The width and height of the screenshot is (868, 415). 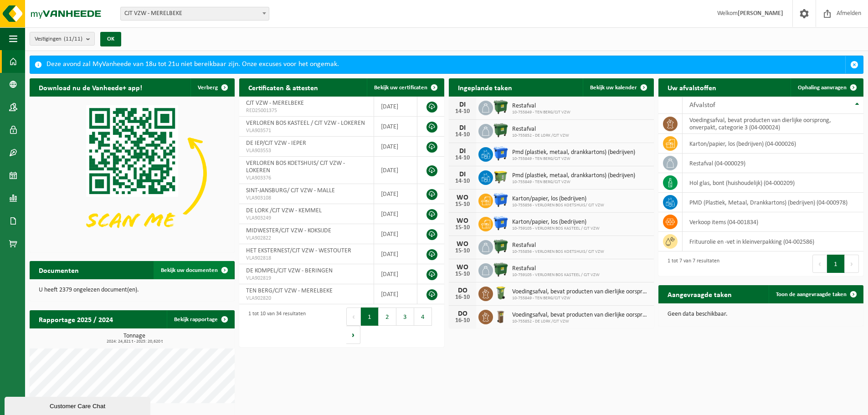 What do you see at coordinates (306, 238) in the screenshot?
I see `span: VLA902822` at bounding box center [306, 238].